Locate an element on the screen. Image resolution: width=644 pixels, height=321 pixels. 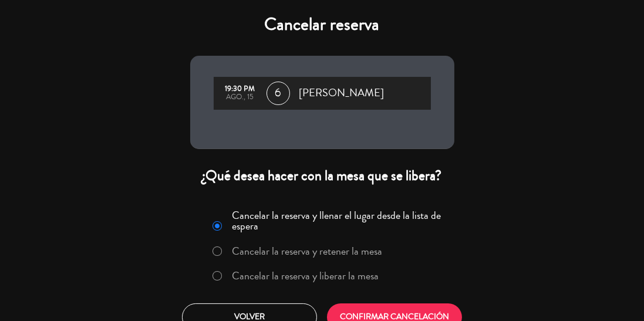
label: Cancelar la reserva y retener la mesa is located at coordinates (307, 251).